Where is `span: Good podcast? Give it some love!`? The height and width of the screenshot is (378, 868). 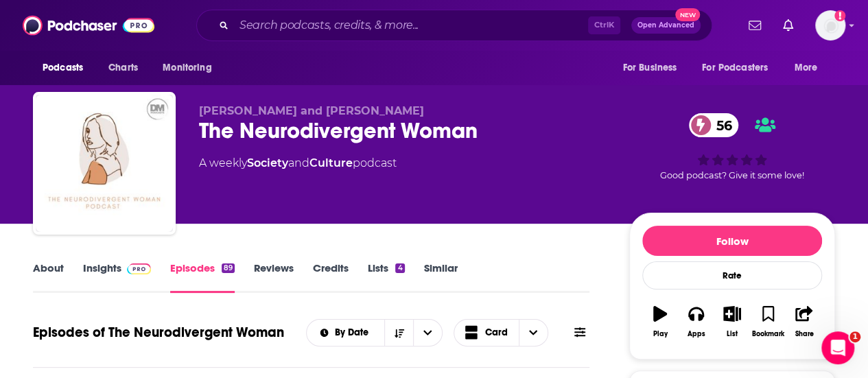 span: Good podcast? Give it some love! is located at coordinates (732, 175).